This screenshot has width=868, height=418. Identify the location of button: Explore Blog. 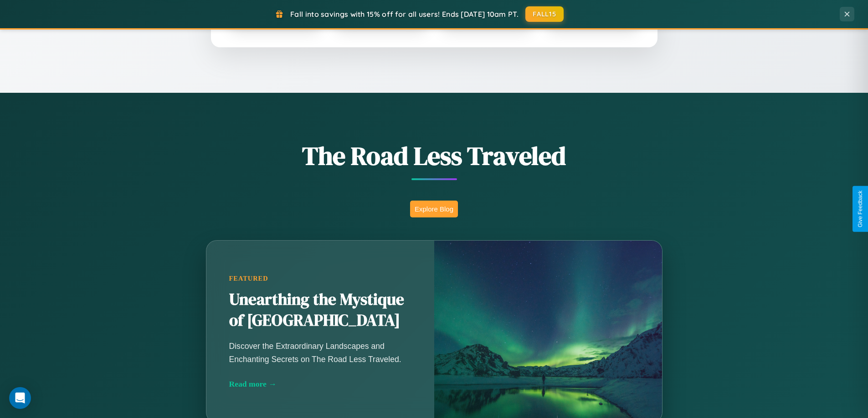
(434, 209).